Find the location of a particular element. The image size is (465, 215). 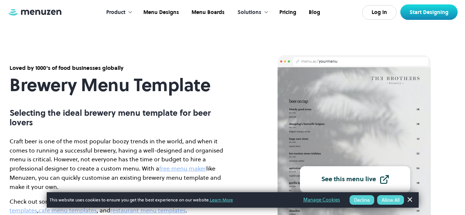

a: Menu Designs is located at coordinates (160, 12).